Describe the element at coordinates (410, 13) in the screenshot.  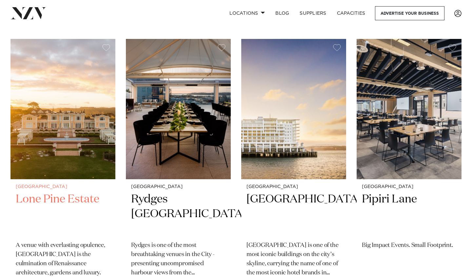
I see `a: Advertise your business` at that location.